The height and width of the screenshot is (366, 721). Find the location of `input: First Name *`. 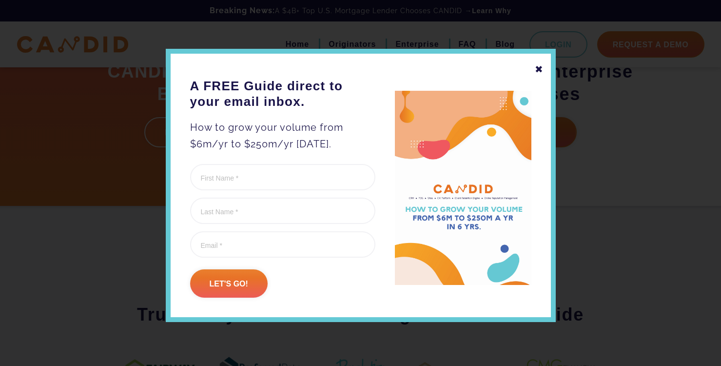

input: First Name * is located at coordinates (283, 177).